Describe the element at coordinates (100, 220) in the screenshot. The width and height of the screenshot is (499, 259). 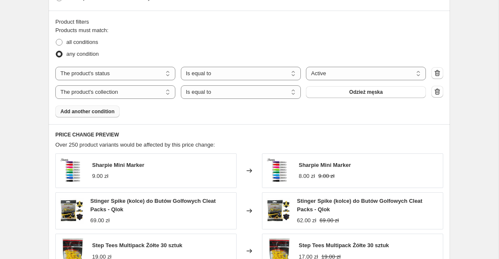
I see `div: 69.00 zł` at that location.